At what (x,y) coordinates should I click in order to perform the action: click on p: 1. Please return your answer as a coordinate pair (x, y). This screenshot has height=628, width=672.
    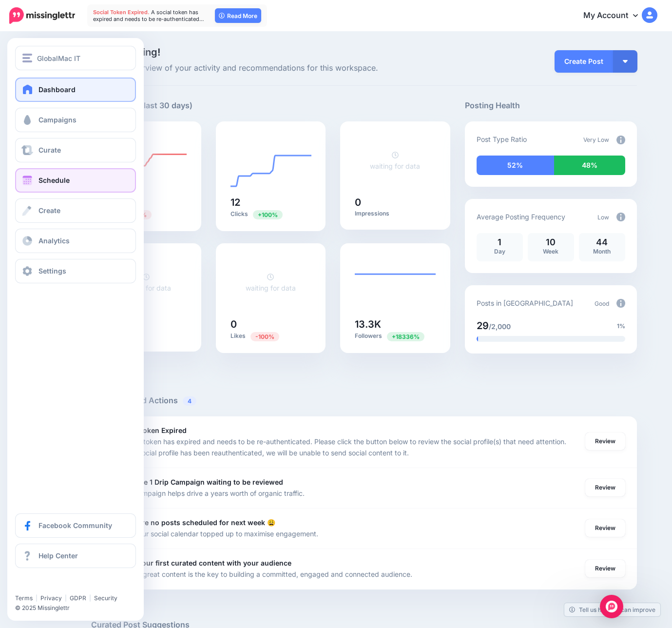
    Looking at the image, I should click on (500, 242).